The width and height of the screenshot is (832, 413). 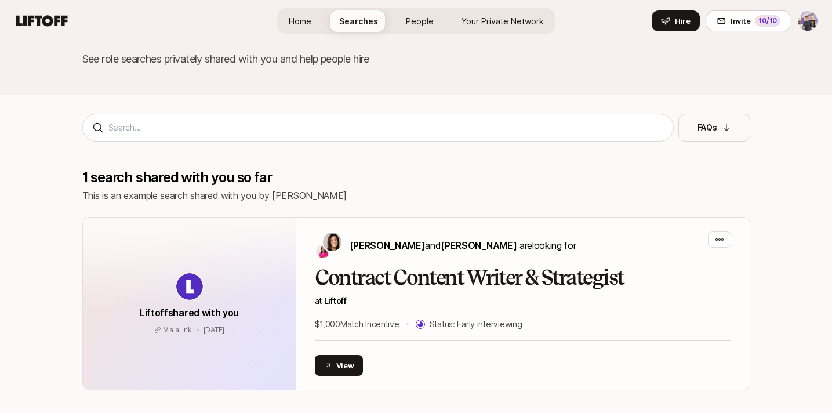 I want to click on span: People, so click(x=420, y=21).